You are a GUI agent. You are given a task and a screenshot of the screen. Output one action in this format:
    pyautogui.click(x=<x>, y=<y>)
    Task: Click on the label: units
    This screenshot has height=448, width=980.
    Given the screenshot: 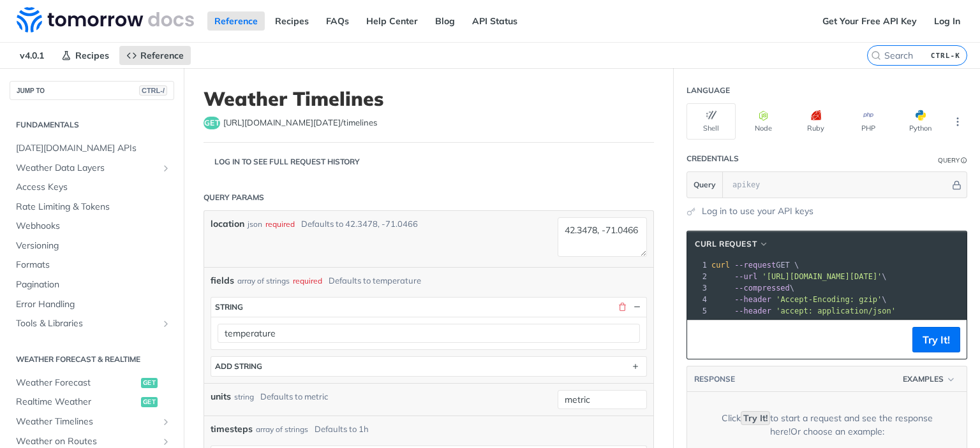 What is the action you would take?
    pyautogui.click(x=221, y=397)
    